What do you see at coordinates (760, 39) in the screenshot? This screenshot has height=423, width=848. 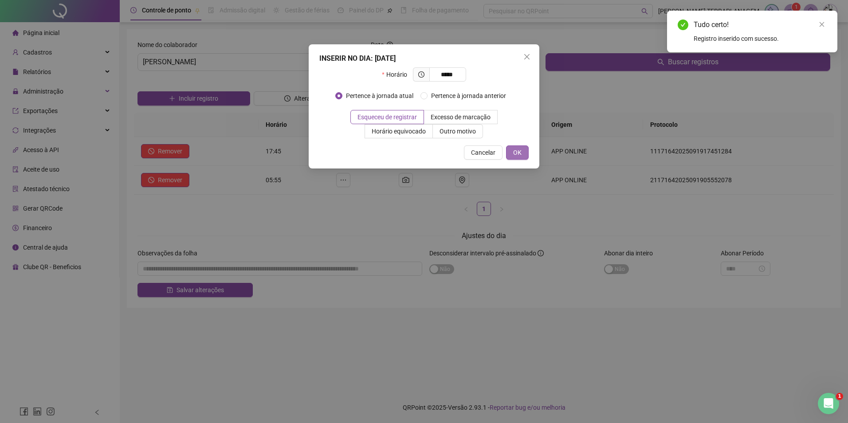 I see `div: Registro inserido com sucesso.` at bounding box center [760, 39].